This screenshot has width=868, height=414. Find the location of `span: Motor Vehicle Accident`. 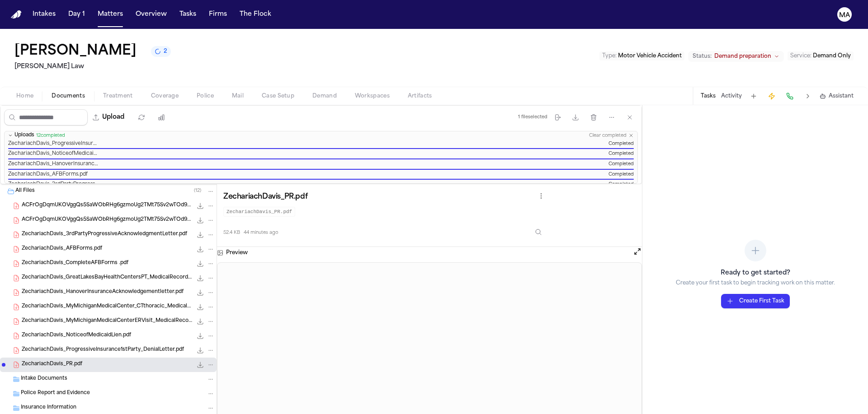

span: Motor Vehicle Accident is located at coordinates (650, 56).